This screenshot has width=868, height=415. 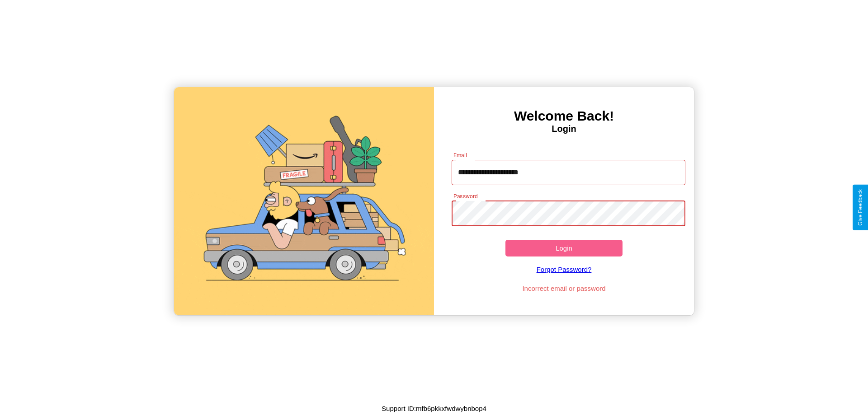 I want to click on a: Forgot Password?, so click(x=564, y=269).